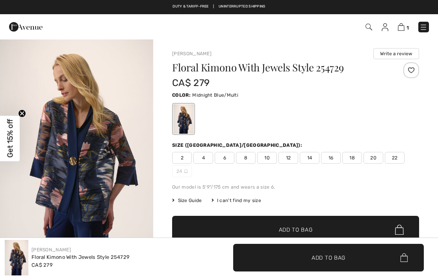 The width and height of the screenshot is (438, 277). I want to click on span: 24, so click(182, 171).